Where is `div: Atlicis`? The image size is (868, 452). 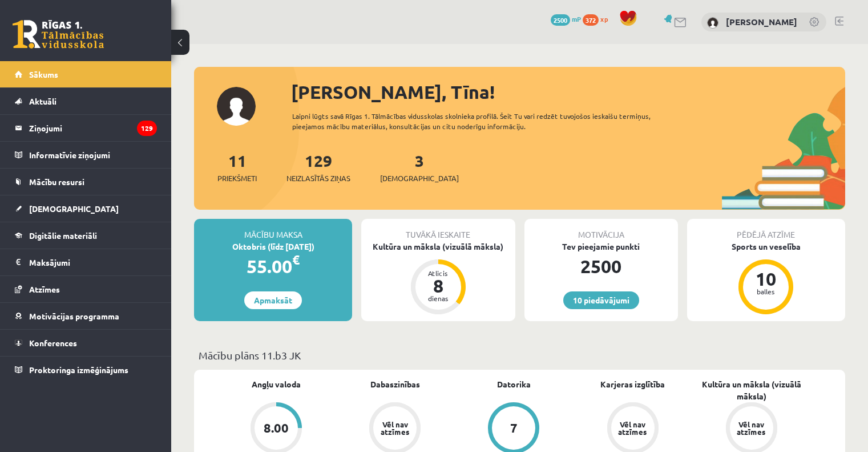
div: Atlicis is located at coordinates (438, 273).